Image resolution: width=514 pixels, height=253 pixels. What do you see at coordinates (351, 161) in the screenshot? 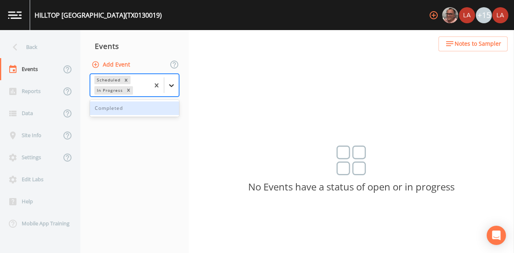
I see `img: svg%3e` at bounding box center [351, 161].